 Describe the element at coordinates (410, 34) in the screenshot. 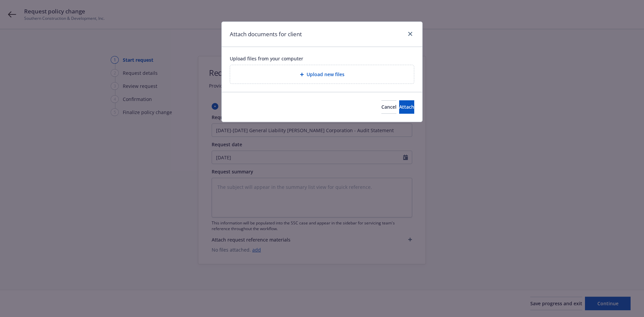

I see `a: close` at that location.